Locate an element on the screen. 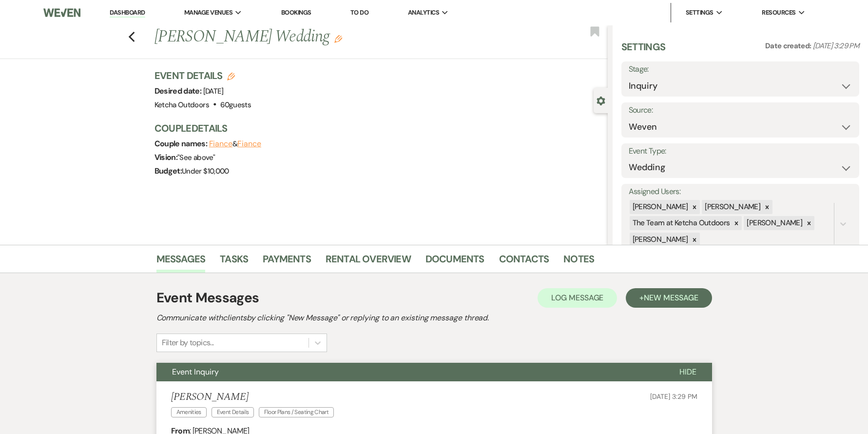  a: Rental Overview is located at coordinates (368, 262).